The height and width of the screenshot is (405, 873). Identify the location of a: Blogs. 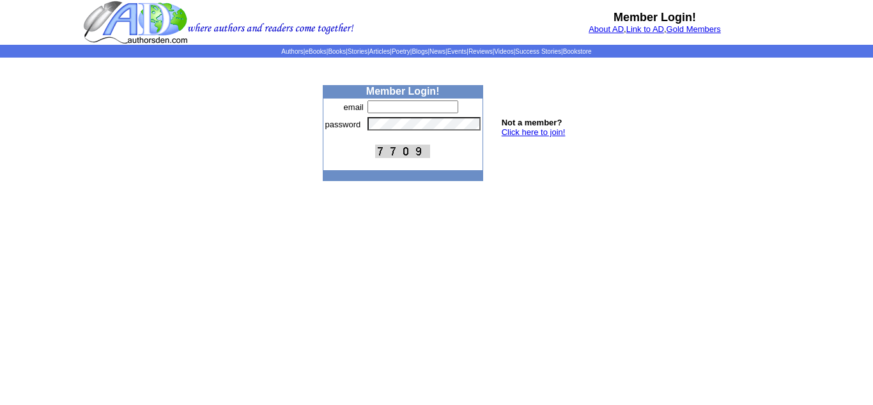
(419, 51).